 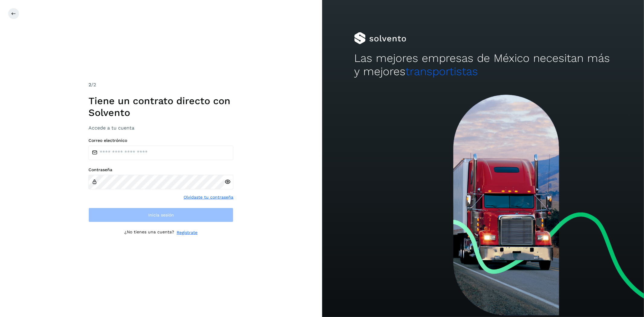 I want to click on span: Inicia sesión, so click(x=161, y=215).